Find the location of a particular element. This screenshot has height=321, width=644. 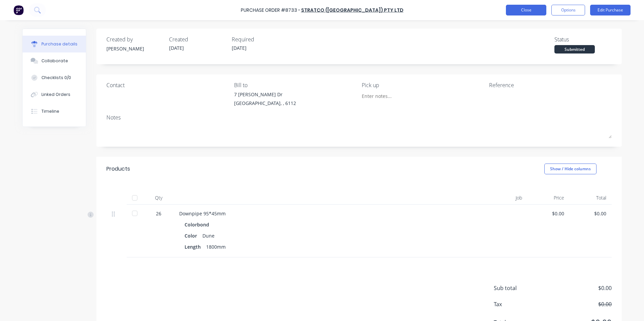

div: Created by is located at coordinates (135, 39).